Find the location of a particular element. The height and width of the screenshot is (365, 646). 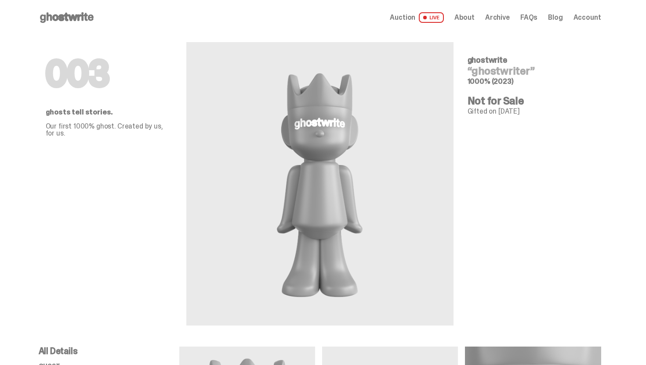

span: FAQs is located at coordinates (528, 18).